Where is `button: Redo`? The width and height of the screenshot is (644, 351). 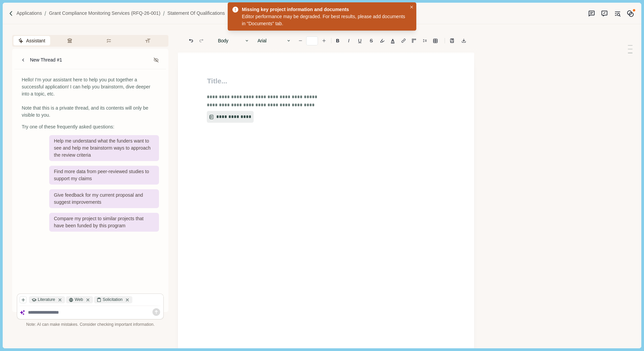
button: Redo is located at coordinates (202, 41).